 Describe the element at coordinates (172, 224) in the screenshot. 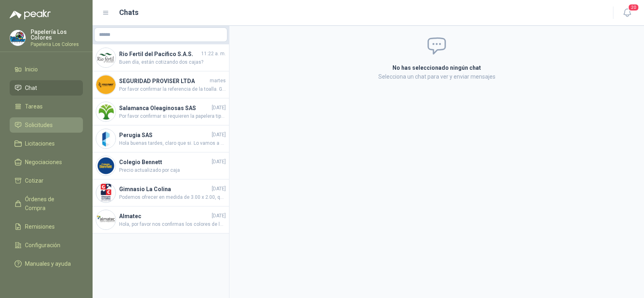

I see `span: Hola, por favor nos confirmas los colores de los vinilos aprobados. Gracias` at that location.